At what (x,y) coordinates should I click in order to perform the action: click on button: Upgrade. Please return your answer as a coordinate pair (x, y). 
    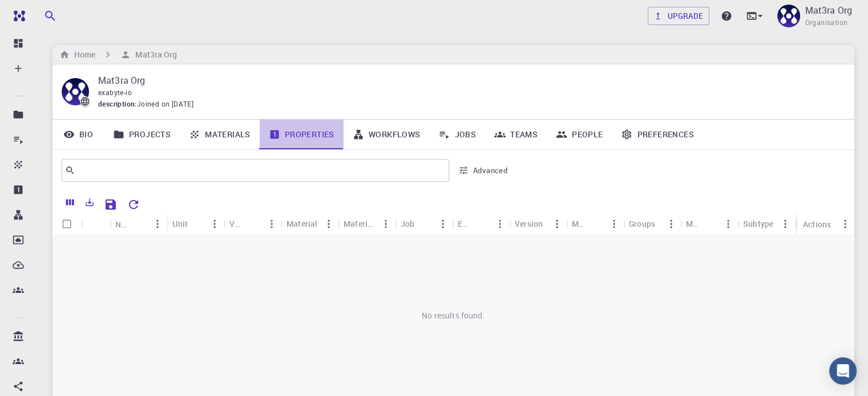
    Looking at the image, I should click on (679, 16).